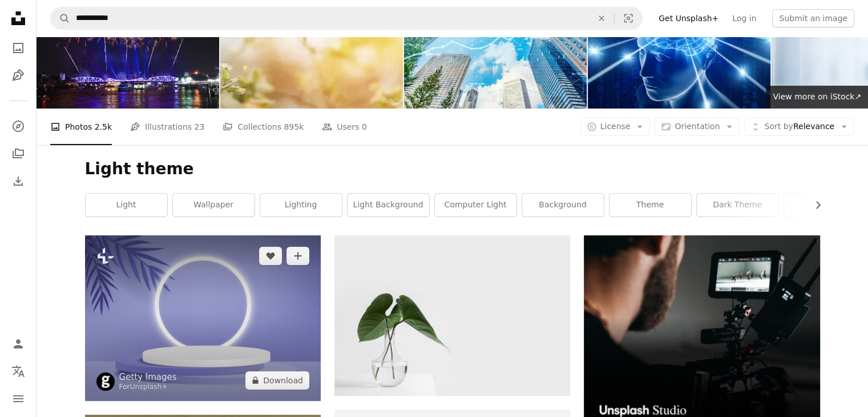 This screenshot has height=417, width=868. What do you see at coordinates (364, 127) in the screenshot?
I see `span: 0` at bounding box center [364, 127].